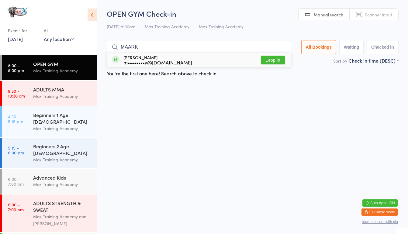  Describe the element at coordinates (340, 61) in the screenshot. I see `label: Sort by` at that location.